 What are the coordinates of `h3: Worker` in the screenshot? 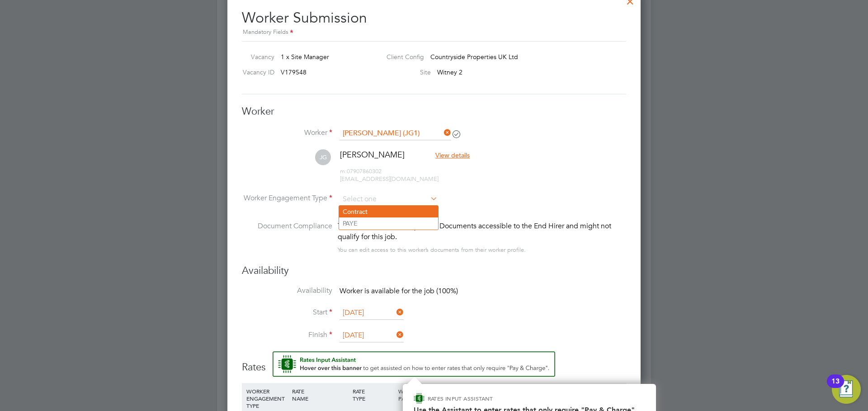 It's located at (434, 111).